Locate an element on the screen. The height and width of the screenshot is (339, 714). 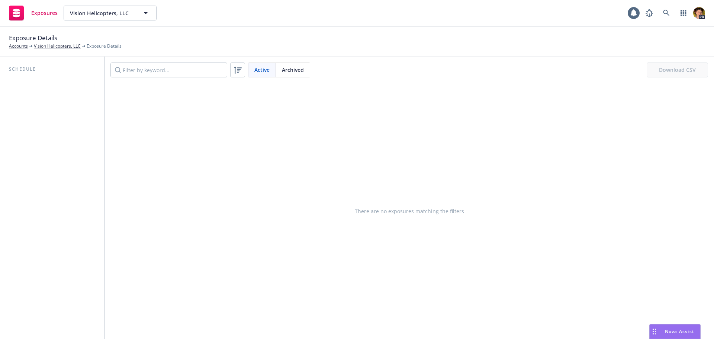
a: Report a Bug is located at coordinates (649, 13).